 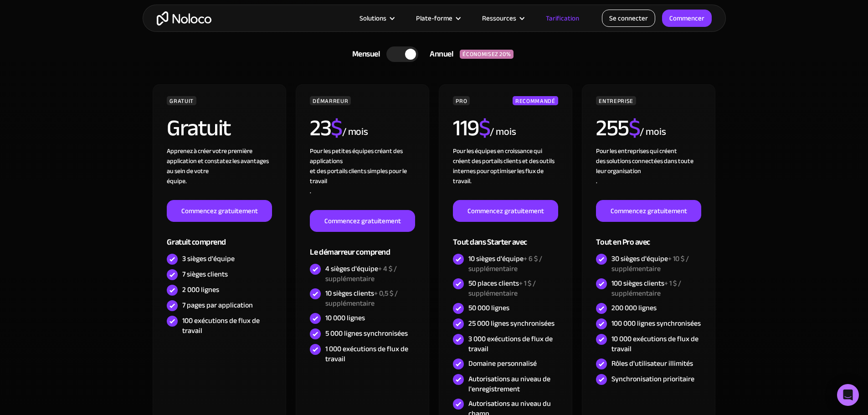 I want to click on font: 5 000 lignes synchronisées, so click(x=366, y=334).